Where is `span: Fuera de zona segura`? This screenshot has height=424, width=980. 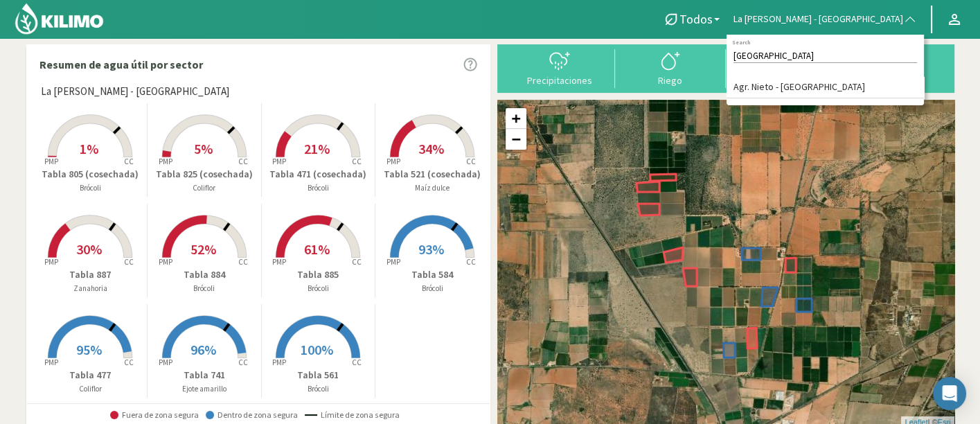 span: Fuera de zona segura is located at coordinates (154, 415).